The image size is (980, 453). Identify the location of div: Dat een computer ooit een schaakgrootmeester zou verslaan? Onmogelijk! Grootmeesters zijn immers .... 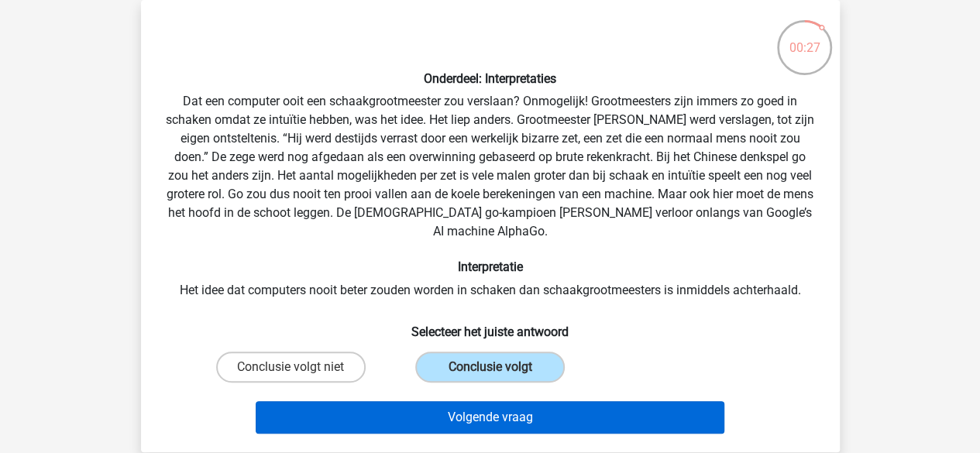
(490, 226).